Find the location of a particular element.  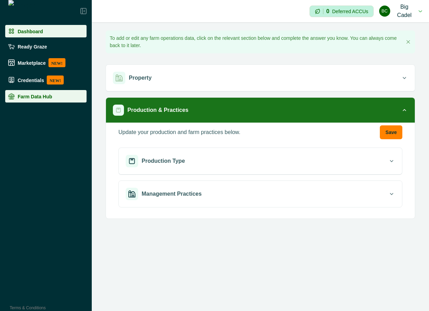

button: Close is located at coordinates (409, 42).